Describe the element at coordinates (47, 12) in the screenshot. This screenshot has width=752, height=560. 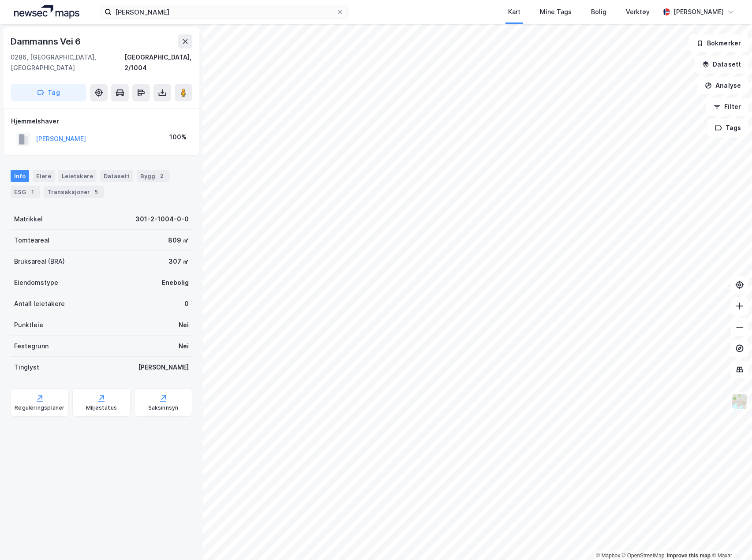
I see `img: logo.a4113a55bc3d86da70a041830d287a7e.svg` at that location.